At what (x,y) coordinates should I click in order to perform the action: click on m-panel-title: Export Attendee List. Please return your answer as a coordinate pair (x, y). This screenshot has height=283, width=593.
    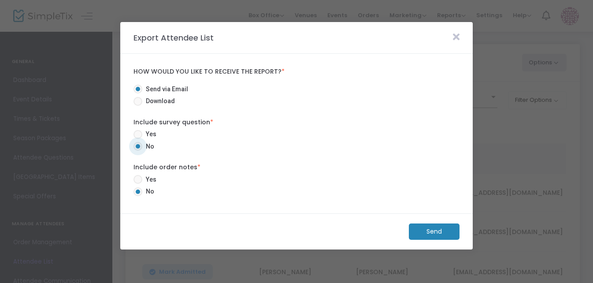
    Looking at the image, I should click on (174, 37).